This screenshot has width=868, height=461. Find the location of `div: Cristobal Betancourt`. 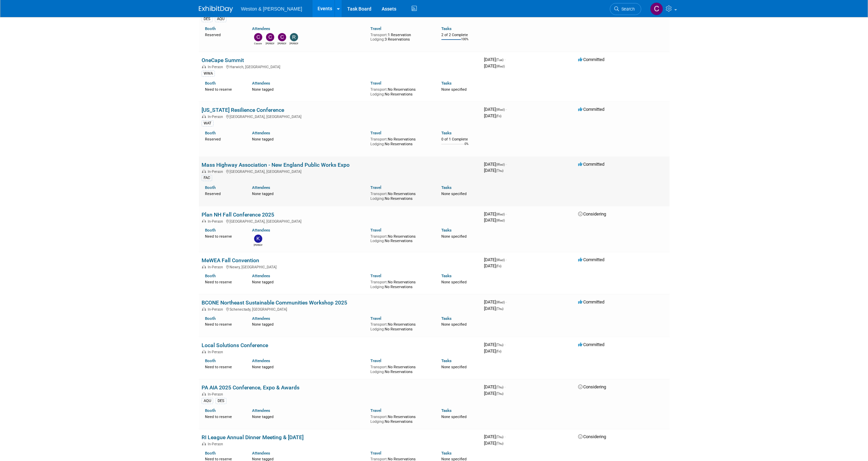

div: Cristobal Betancourt is located at coordinates (282, 43).